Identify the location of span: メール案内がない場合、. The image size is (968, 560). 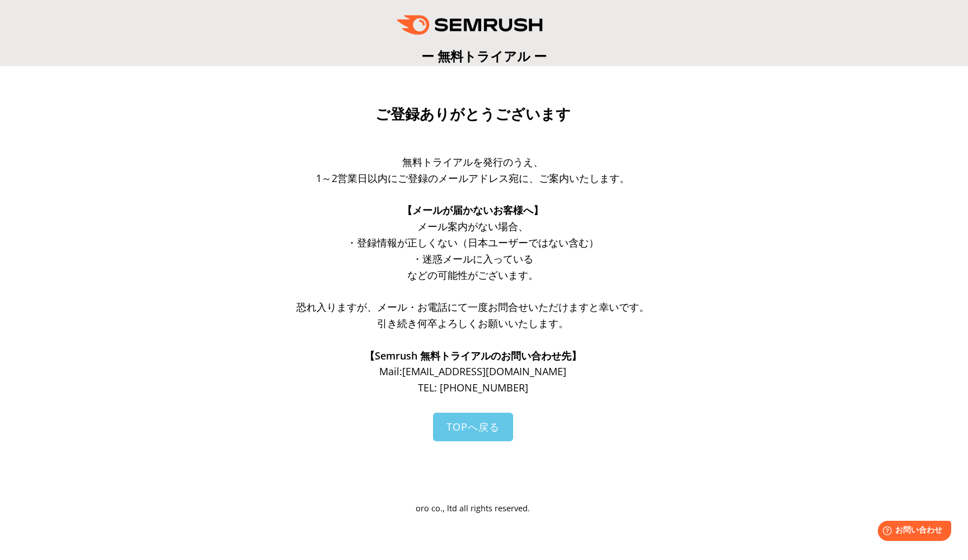
(473, 226).